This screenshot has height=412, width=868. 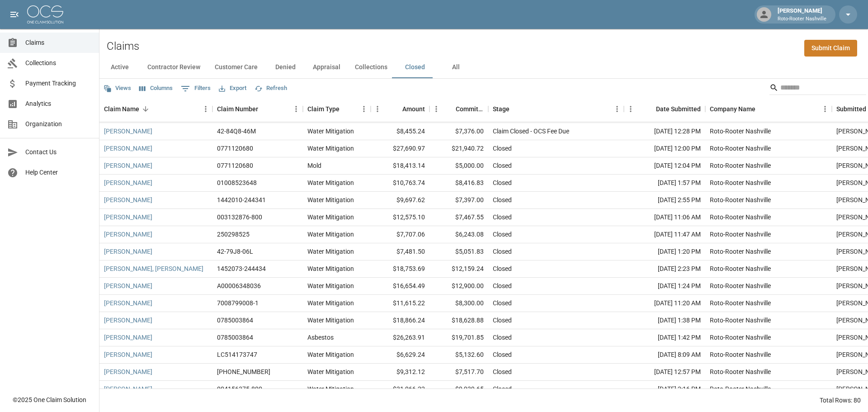 What do you see at coordinates (173, 68) in the screenshot?
I see `button: Contractor Review` at bounding box center [173, 68].